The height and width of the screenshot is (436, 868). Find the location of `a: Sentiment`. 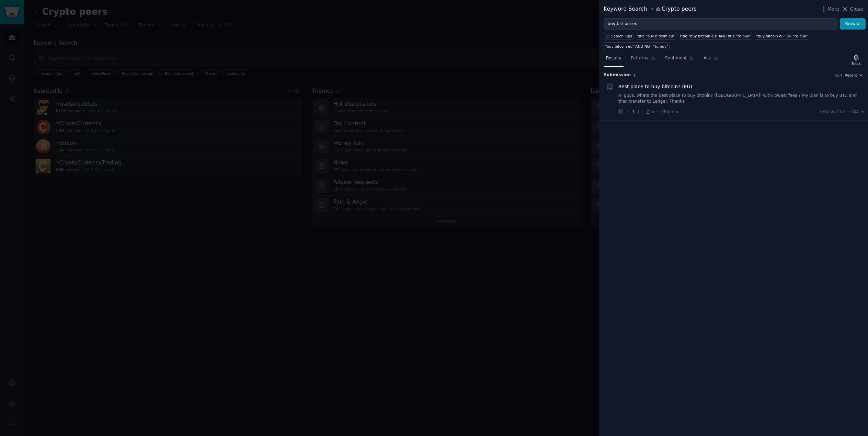

a: Sentiment is located at coordinates (679, 60).